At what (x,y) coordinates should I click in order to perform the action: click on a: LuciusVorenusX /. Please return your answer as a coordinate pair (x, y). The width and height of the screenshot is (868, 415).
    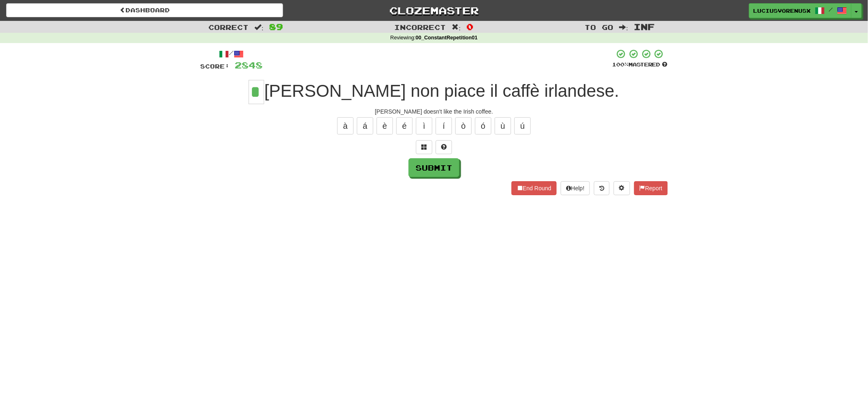
    Looking at the image, I should click on (800, 11).